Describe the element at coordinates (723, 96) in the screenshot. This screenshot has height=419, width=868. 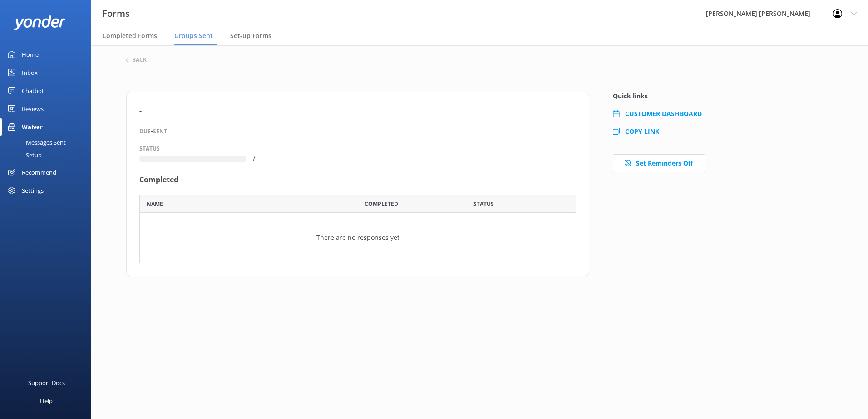
I see `h4: Quick links` at that location.